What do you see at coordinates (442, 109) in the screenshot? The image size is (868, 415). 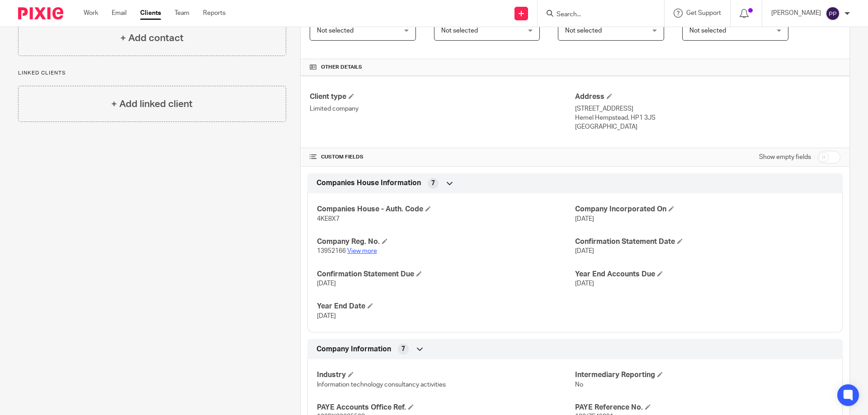 I see `p: Limited company` at bounding box center [442, 109].